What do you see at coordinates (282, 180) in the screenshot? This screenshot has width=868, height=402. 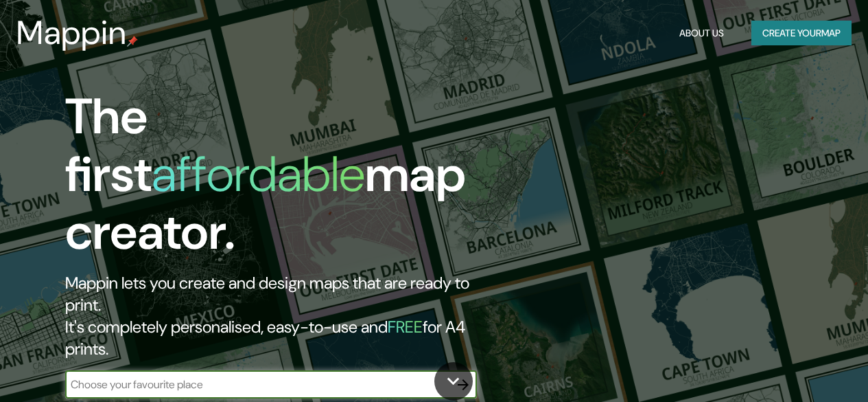 I see `h1: The first map creator.` at bounding box center [282, 180].